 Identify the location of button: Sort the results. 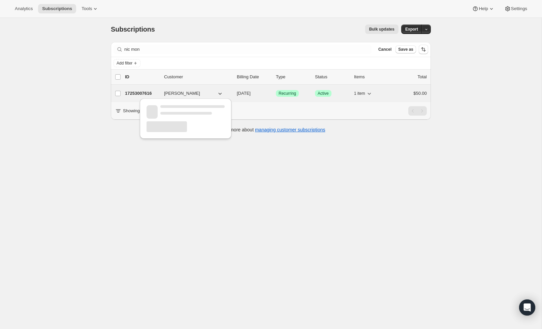
(423, 49).